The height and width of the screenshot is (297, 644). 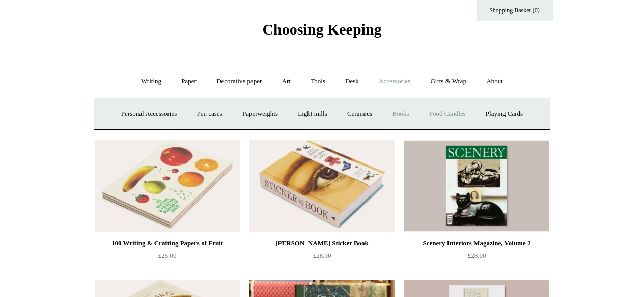 What do you see at coordinates (317, 82) in the screenshot?
I see `a: Tools` at bounding box center [317, 82].